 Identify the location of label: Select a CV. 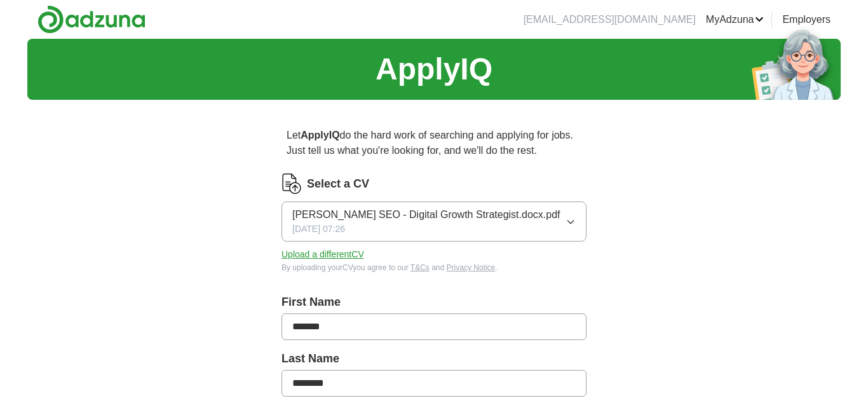
(338, 184).